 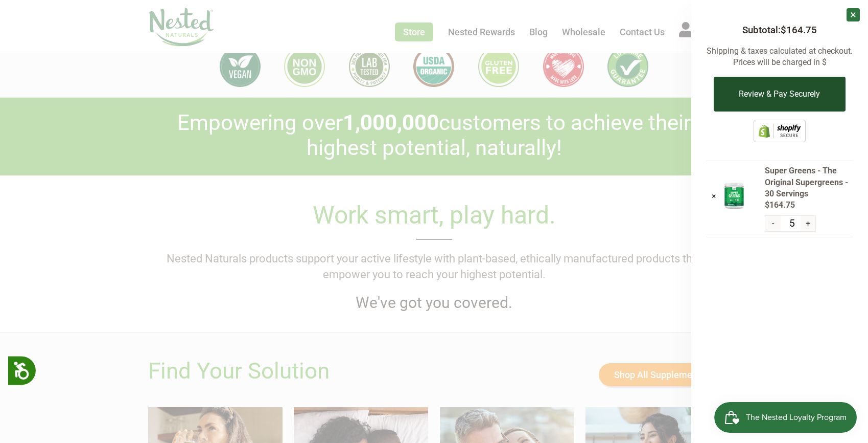 I want to click on p: Shipping & taxes calculated at checkout. Prices will be charged in $, so click(x=780, y=57).